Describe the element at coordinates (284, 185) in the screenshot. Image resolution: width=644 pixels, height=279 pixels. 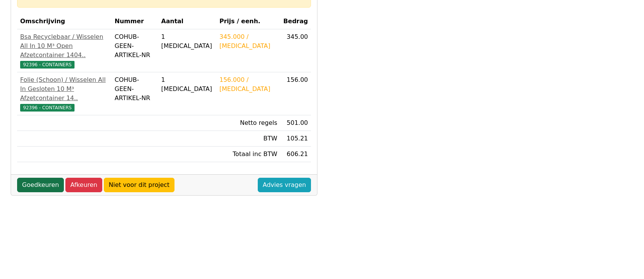
I see `a: Advies vragen` at that location.